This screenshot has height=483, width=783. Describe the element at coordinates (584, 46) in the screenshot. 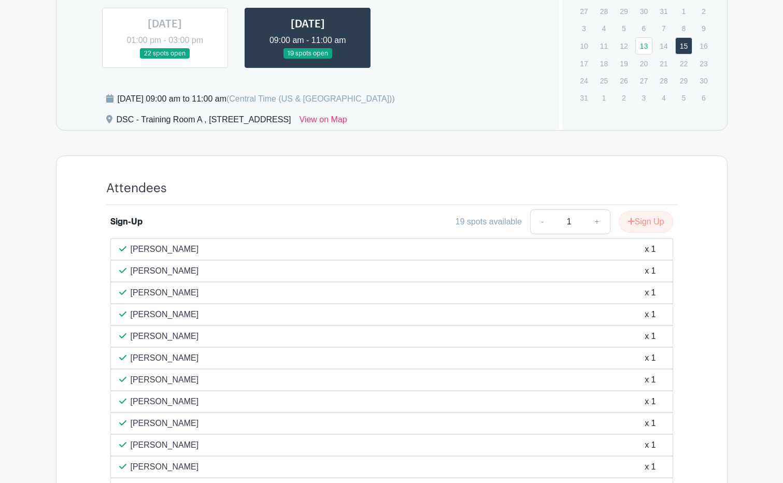

I see `p: 10` at that location.